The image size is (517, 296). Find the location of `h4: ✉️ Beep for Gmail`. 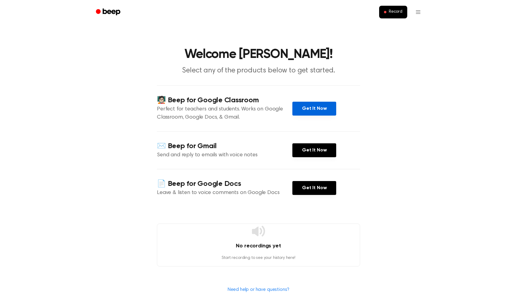

h4: ✉️ Beep for Gmail is located at coordinates (225, 146).